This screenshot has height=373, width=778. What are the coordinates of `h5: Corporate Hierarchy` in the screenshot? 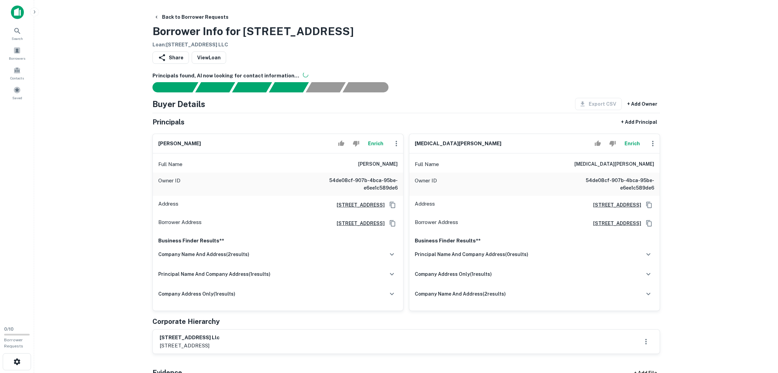 It's located at (186, 322).